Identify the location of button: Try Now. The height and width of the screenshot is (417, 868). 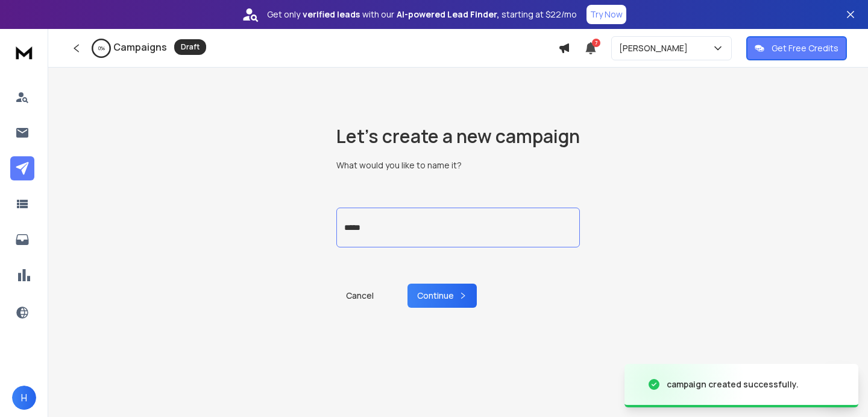
(607, 14).